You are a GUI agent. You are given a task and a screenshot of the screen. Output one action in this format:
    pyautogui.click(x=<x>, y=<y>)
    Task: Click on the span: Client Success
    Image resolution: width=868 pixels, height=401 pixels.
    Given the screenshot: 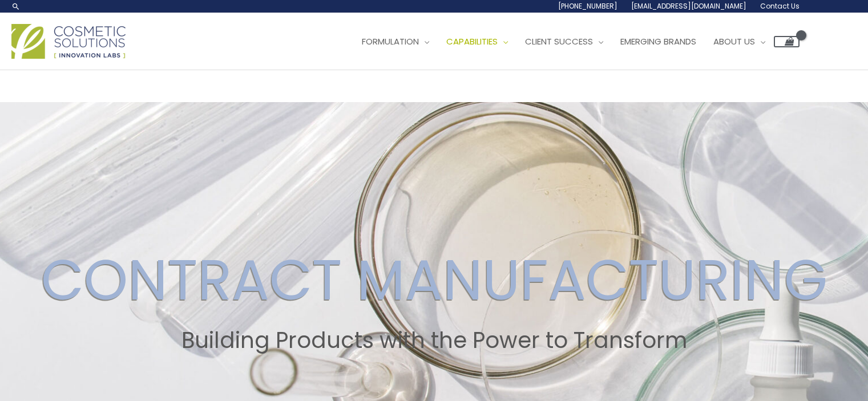 What is the action you would take?
    pyautogui.click(x=559, y=41)
    